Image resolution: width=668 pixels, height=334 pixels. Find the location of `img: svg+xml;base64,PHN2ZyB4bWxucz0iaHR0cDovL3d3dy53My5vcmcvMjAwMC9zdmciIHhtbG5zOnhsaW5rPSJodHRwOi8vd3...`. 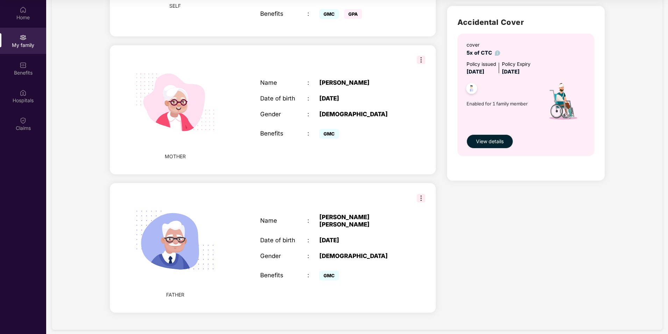

img: svg+xml;base64,PHN2ZyB4bWxucz0iaHR0cDovL3d3dy53My5vcmcvMjAwMC9zdmciIHhtbG5zOnhsaW5rPSJodHRwOi8vd3... is located at coordinates (175, 240).